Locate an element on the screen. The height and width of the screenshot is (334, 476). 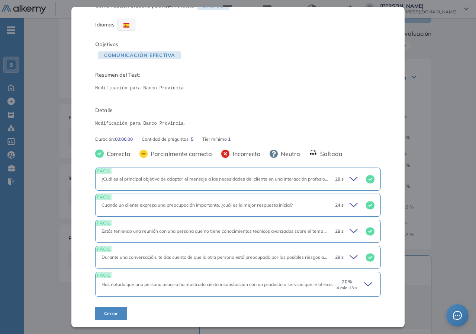
span: 24 s is located at coordinates (339, 205).